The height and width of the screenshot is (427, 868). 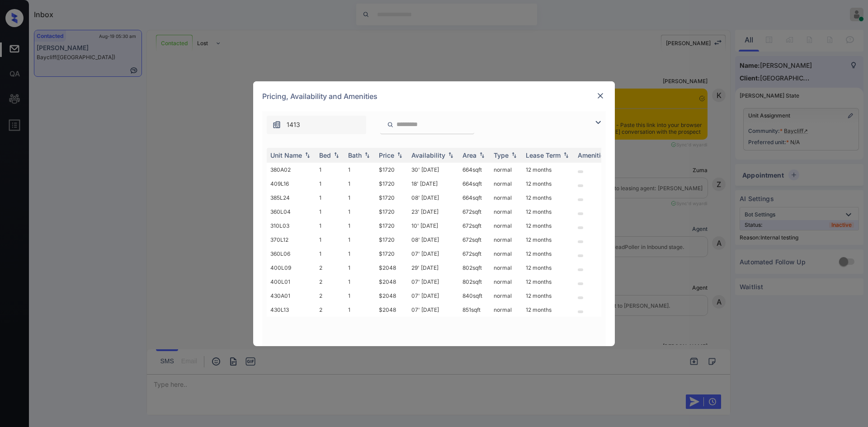 What do you see at coordinates (291, 183) in the screenshot?
I see `td: 409L16` at bounding box center [291, 183].